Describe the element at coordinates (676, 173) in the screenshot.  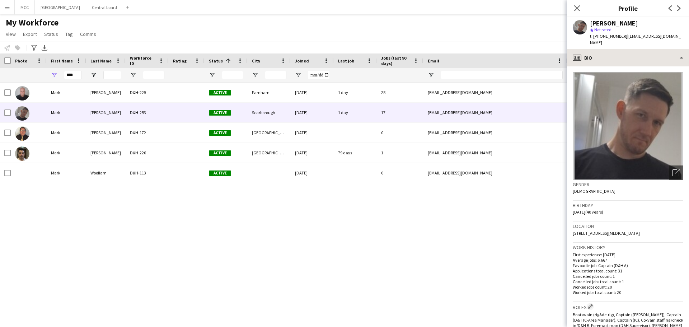
I see `div: Open photos pop-in` at that location.